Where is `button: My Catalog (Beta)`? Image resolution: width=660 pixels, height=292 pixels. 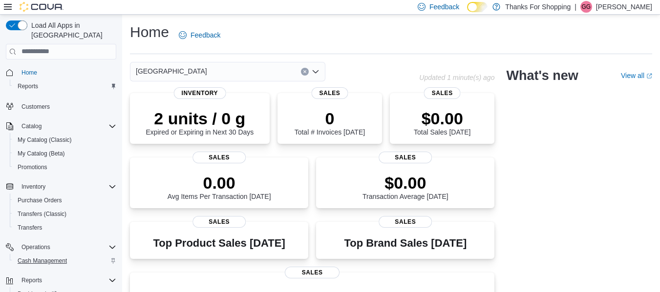
button: My Catalog (Beta) is located at coordinates (65, 154).